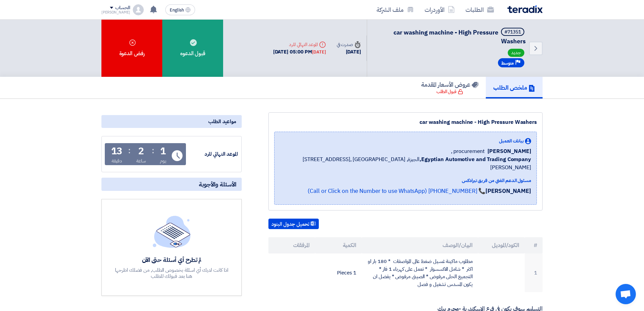 The image size is (644, 311). Describe the element at coordinates (420, 245) in the screenshot. I see `th: البيان/الوصف` at that location.